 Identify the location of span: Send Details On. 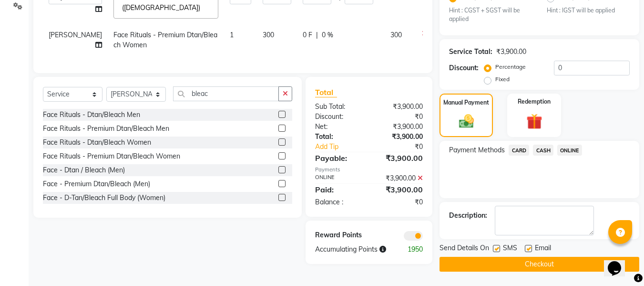
(465, 249).